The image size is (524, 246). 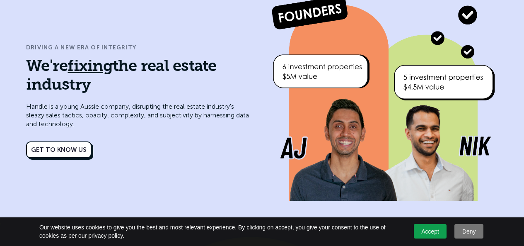 What do you see at coordinates (140, 115) in the screenshot?
I see `p: Handle is a young Aussie company, disrupting the real estate industry's sleazy sales tactics, opa...` at bounding box center [140, 115].